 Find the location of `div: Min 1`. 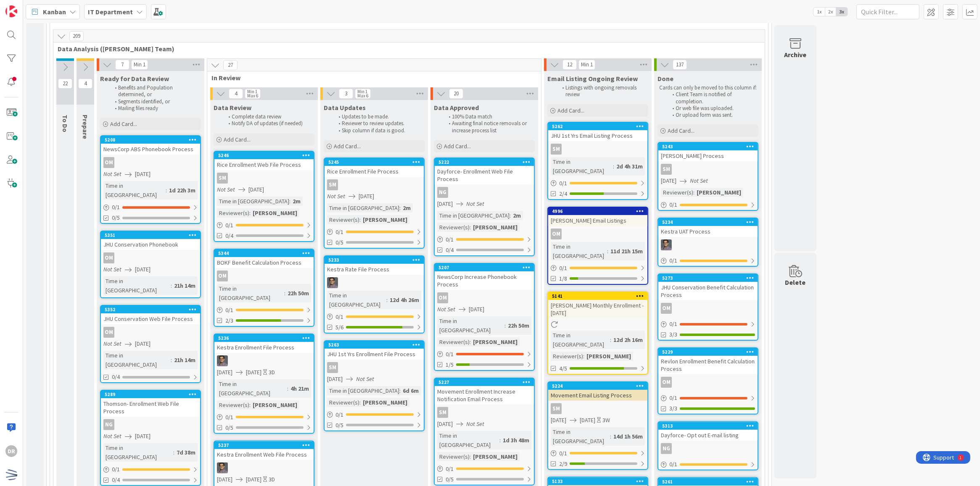

div: Min 1 is located at coordinates (252, 92).